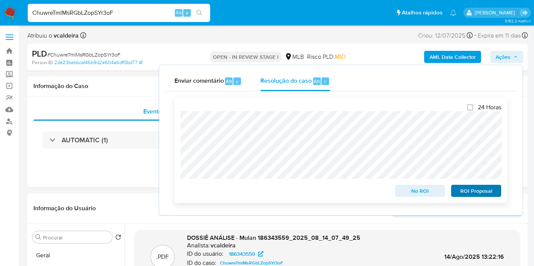  Describe the element at coordinates (325, 81) in the screenshot. I see `span: r` at that location.